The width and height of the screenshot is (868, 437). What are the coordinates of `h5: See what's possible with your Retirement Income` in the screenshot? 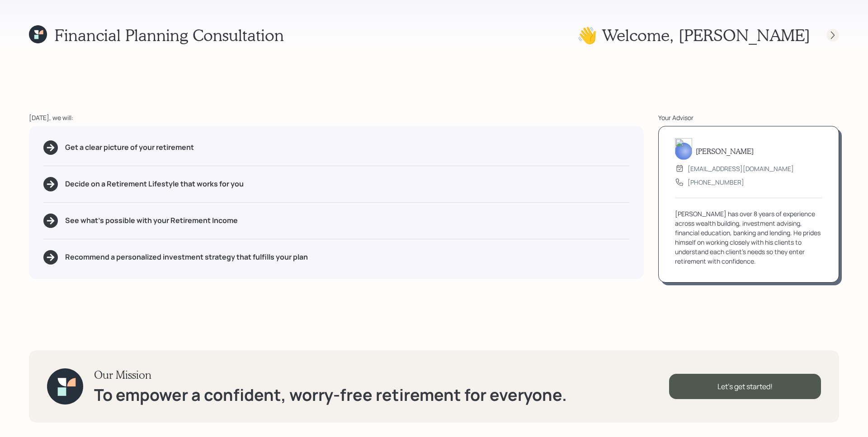 It's located at (151, 220).